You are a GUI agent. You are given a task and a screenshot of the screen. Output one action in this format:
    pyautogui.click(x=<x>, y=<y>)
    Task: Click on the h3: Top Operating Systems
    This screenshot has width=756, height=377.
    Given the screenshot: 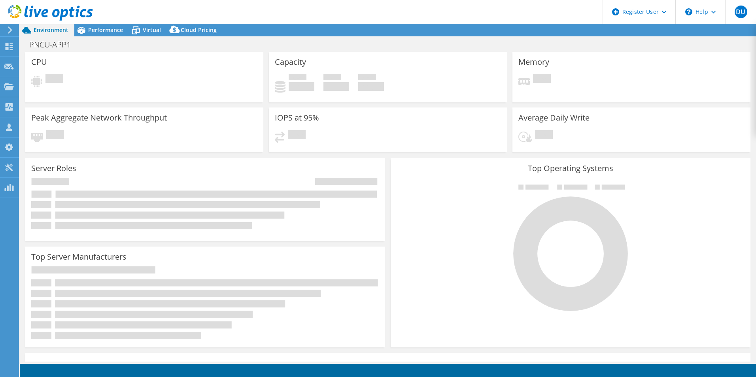 What is the action you would take?
    pyautogui.click(x=570, y=168)
    